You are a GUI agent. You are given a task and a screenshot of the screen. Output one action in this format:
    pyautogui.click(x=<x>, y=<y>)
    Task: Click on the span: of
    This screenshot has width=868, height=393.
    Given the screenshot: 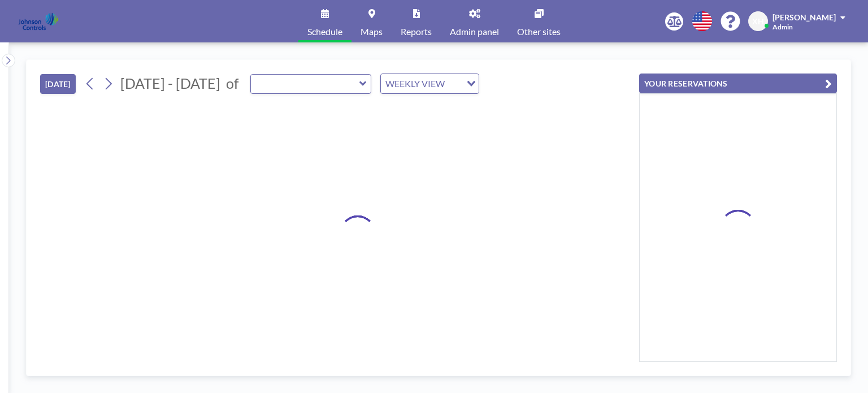 What is the action you would take?
    pyautogui.click(x=232, y=83)
    